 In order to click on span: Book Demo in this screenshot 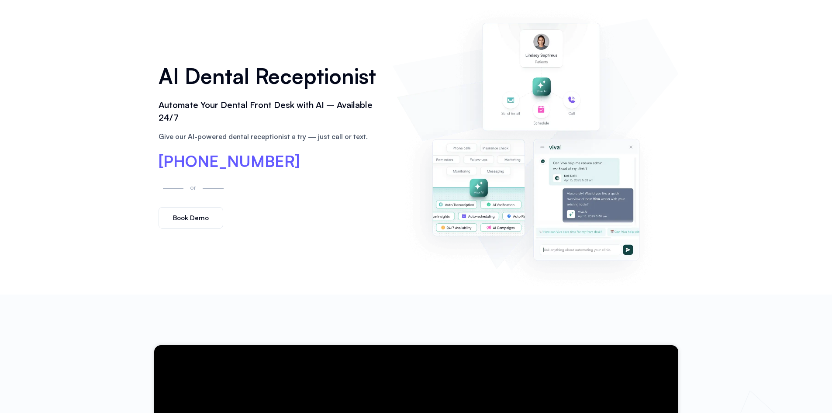, I will do `click(191, 217)`.